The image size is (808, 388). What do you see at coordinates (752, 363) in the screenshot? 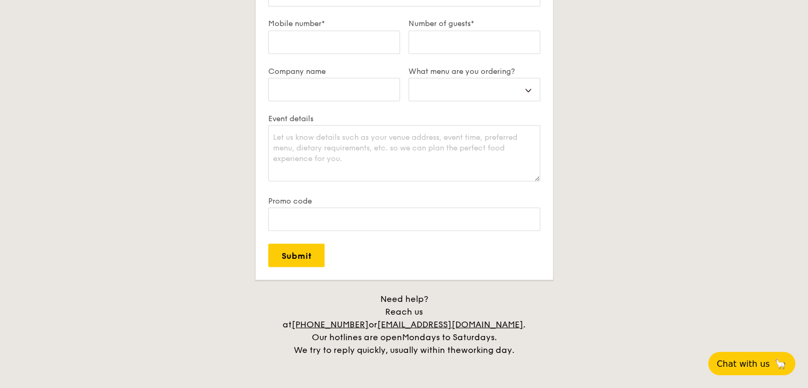
I see `button: Chat with us🦙` at bounding box center [752, 363].